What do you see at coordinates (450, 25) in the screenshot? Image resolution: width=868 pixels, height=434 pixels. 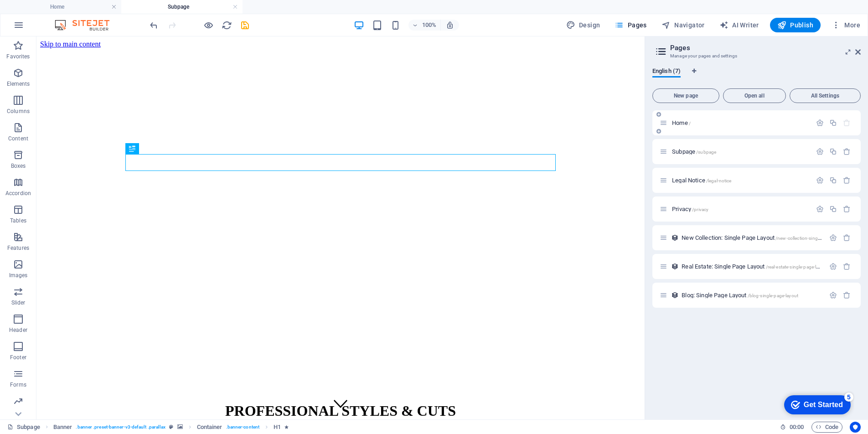 I see `i: On resize automatically adjust zoom level to fit chosen device.` at bounding box center [450, 25].